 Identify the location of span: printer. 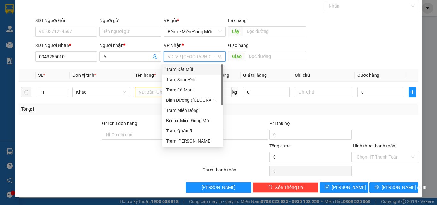
(377, 188).